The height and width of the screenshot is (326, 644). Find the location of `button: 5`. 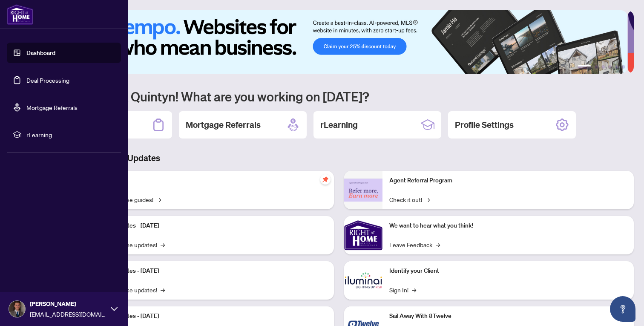

button: 5 is located at coordinates (617, 67).